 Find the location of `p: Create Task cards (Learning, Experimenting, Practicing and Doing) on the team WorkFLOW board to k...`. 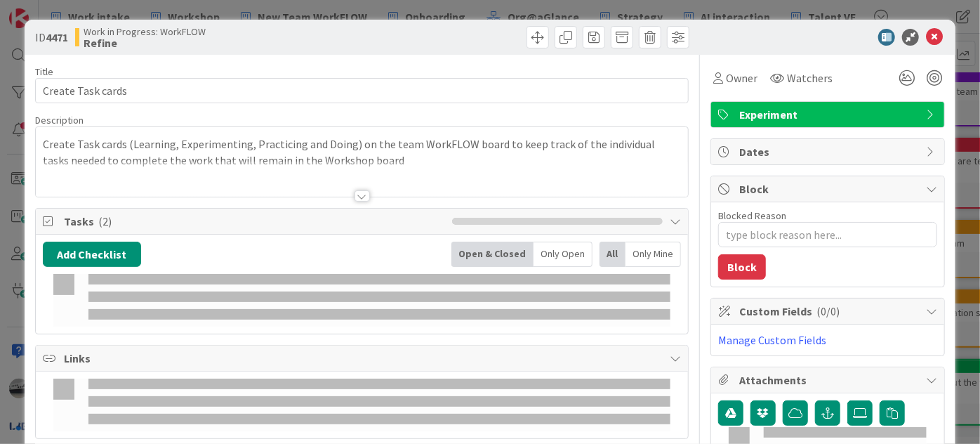

p: Create Task cards (Learning, Experimenting, Practicing and Doing) on the team WorkFLOW board to k... is located at coordinates (361, 152).